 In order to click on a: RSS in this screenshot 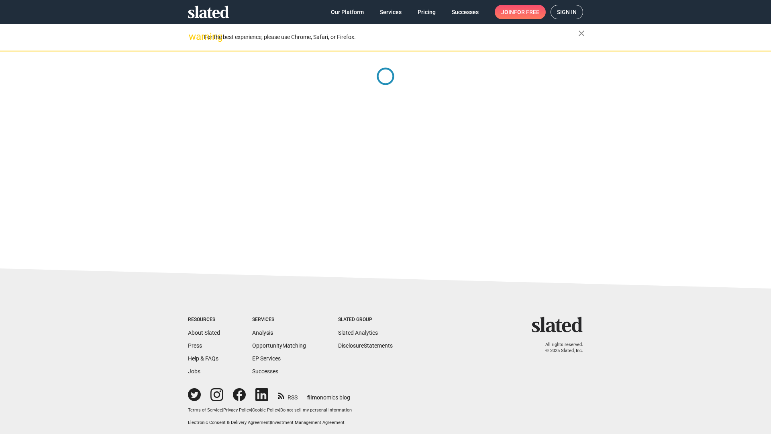, I will do `click(288, 395)`.